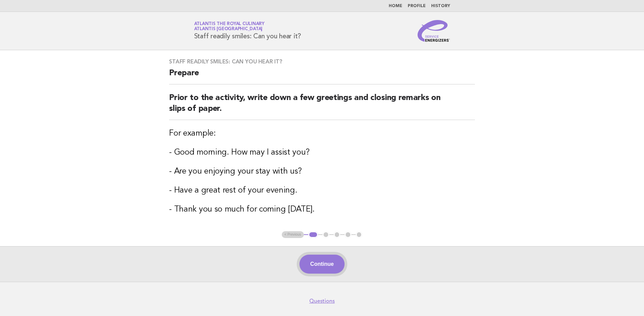 The width and height of the screenshot is (644, 316). I want to click on a: Questions, so click(322, 301).